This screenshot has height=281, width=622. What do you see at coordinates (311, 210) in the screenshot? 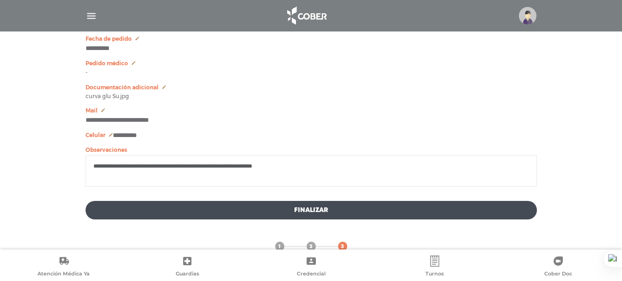
I see `button: Finalizar` at bounding box center [311, 210].